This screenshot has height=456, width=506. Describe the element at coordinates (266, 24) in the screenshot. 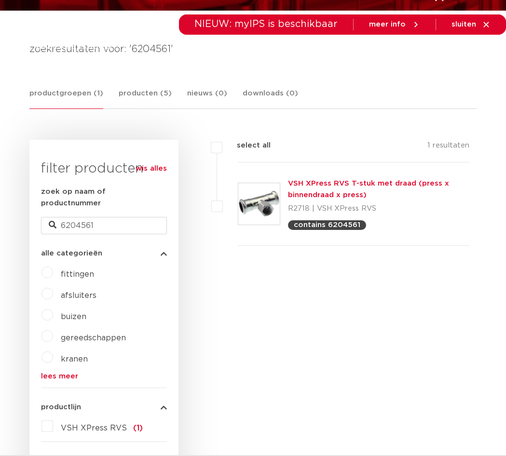

I see `span: NIEUW: myIPS is beschikbaar` at that location.